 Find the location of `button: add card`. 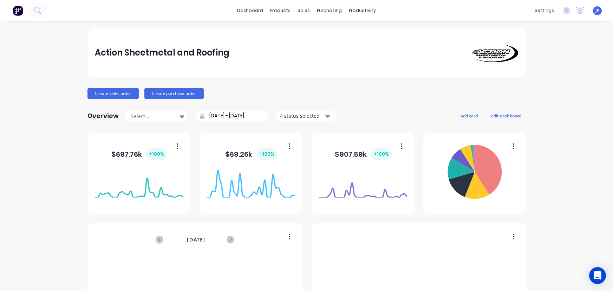

button: add card is located at coordinates (469, 115).